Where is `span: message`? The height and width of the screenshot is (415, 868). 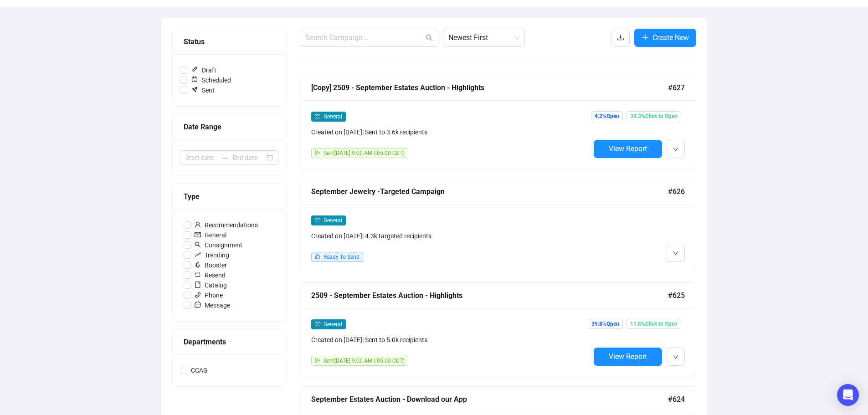 span: message is located at coordinates (198, 305).